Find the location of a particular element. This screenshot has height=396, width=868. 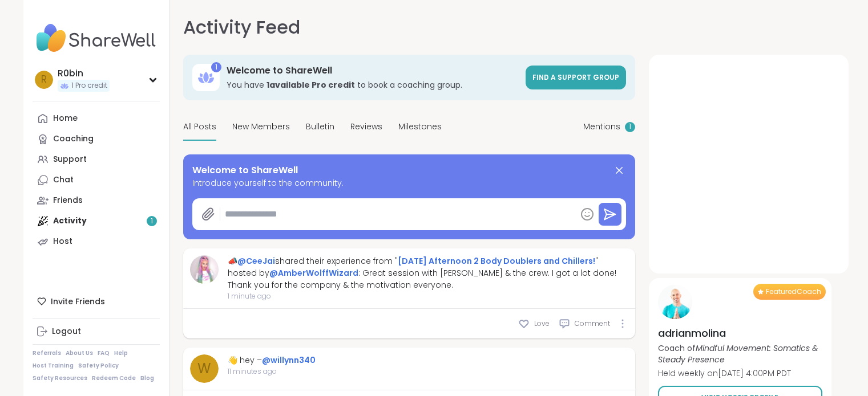

img: CeeJai is located at coordinates (204, 270).